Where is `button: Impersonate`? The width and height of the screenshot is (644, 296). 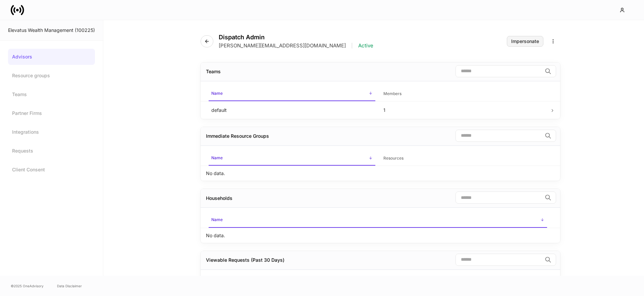
button: Impersonate is located at coordinates (525, 41).